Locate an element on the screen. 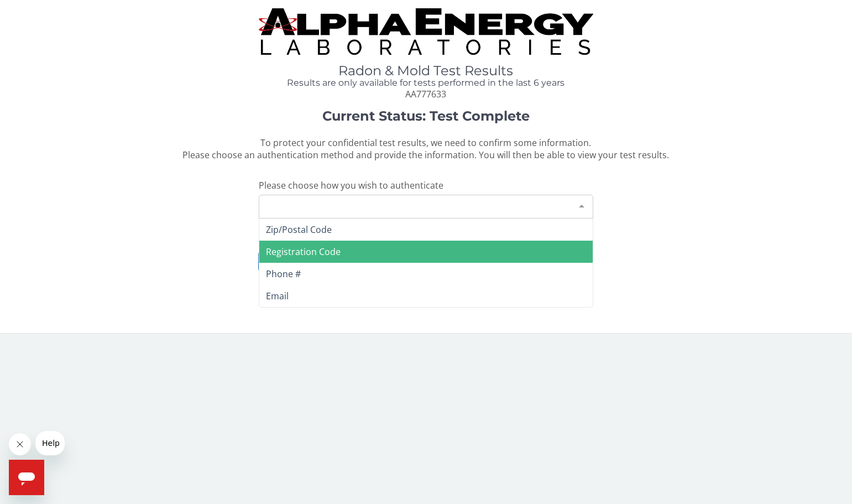 The image size is (852, 504). span: AA777633 is located at coordinates (426, 94).